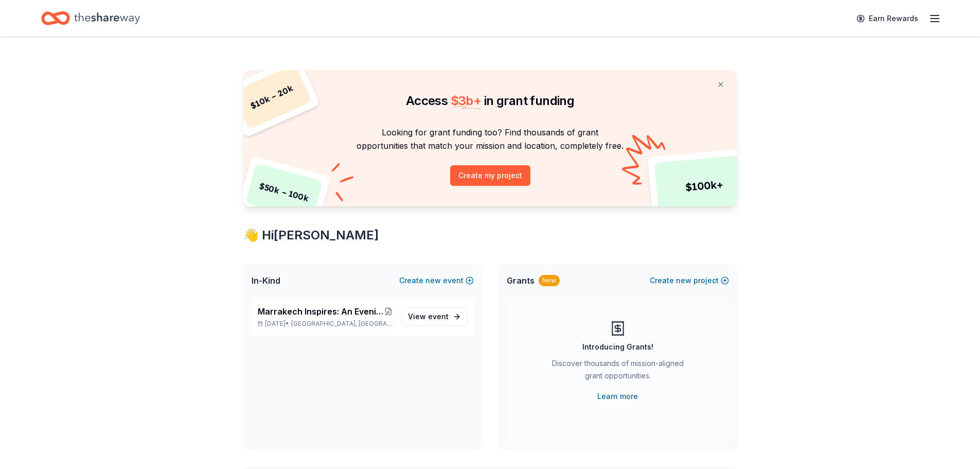 The image size is (980, 469). I want to click on button: Createnewevent, so click(437, 281).